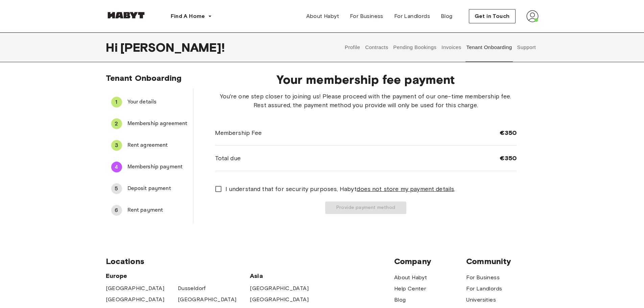 The height and width of the screenshot is (308, 644). Describe the element at coordinates (116, 167) in the screenshot. I see `div: 4` at that location.